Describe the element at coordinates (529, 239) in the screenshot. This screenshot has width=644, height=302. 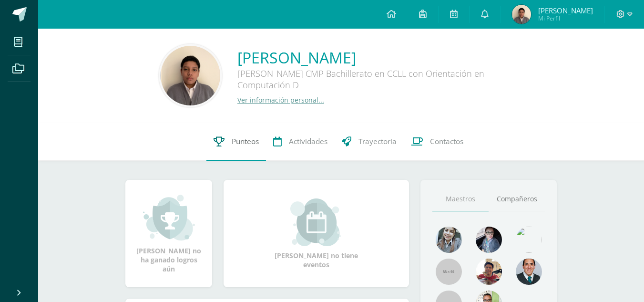
I see `img: c25c8a4a46aeab7e345bf0f34826bacf.png` at that location.